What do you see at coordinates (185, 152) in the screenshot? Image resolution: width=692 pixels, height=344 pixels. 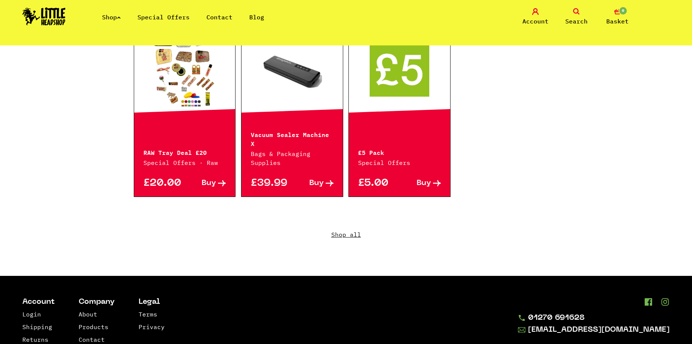 I see `p: RAW Tray Deal £20` at bounding box center [185, 152].